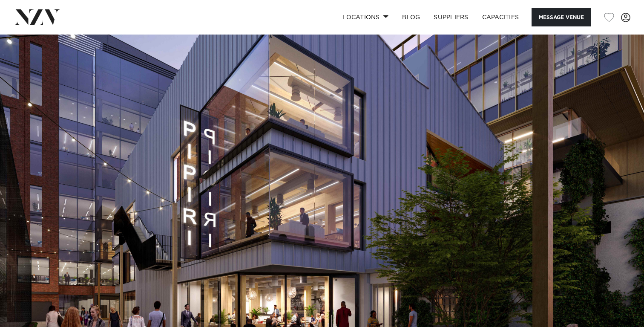  I want to click on a: Locations, so click(365, 17).